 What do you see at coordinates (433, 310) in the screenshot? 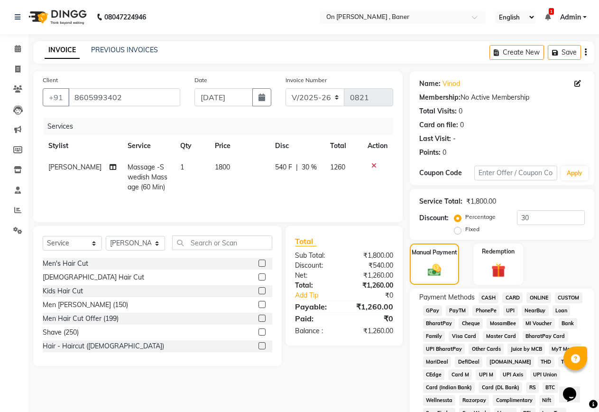
I see `span: GPay` at bounding box center [433, 310].